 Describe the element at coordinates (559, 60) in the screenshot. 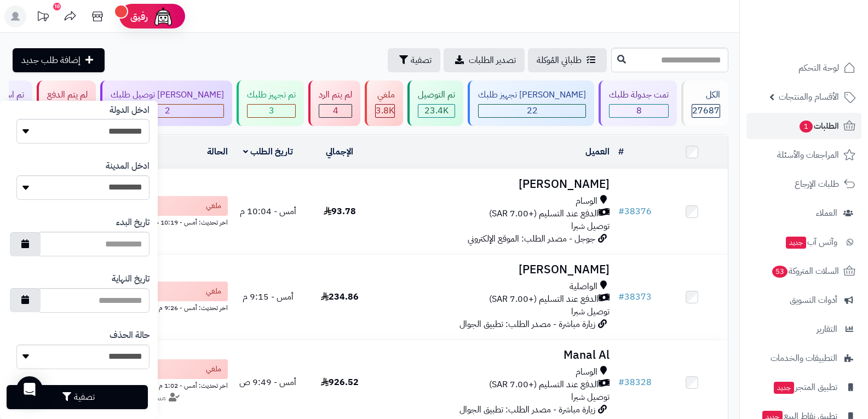

I see `span: طلباتي المُوكلة` at that location.